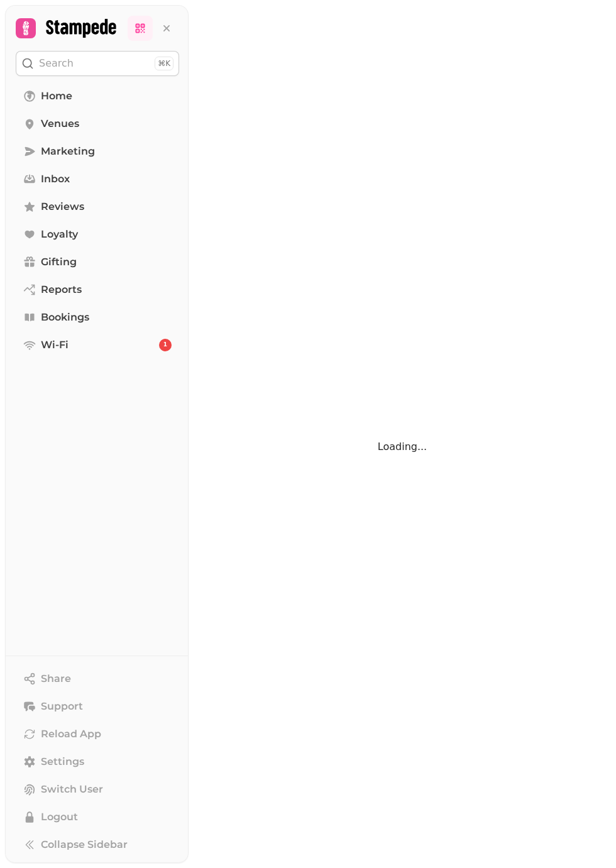 Image resolution: width=616 pixels, height=868 pixels. Describe the element at coordinates (59, 234) in the screenshot. I see `span: Loyalty` at that location.